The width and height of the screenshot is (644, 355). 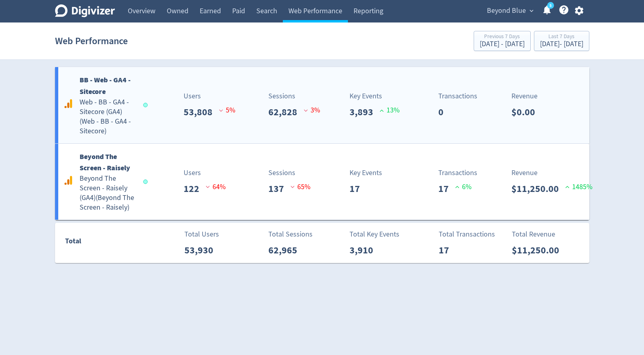 I want to click on span: Data last synced: 13 Aug 2025, 6:02am (AEST), so click(x=146, y=105).